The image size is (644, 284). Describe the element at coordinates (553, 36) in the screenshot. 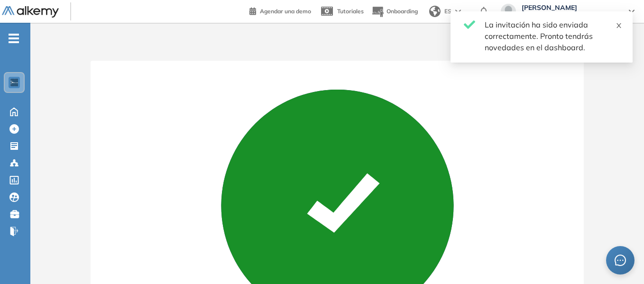

I see `div: La invitación ha sido enviada correctamente. Pronto tendrás novedades en el dashboard.` at that location.